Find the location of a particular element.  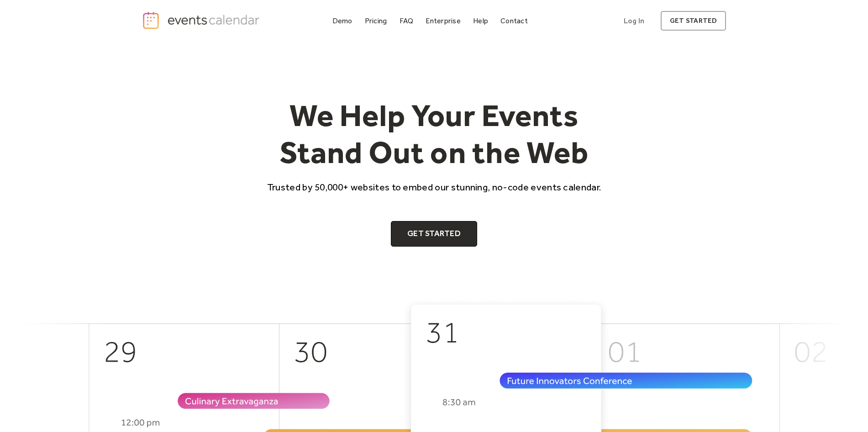

a: home is located at coordinates (202, 20).